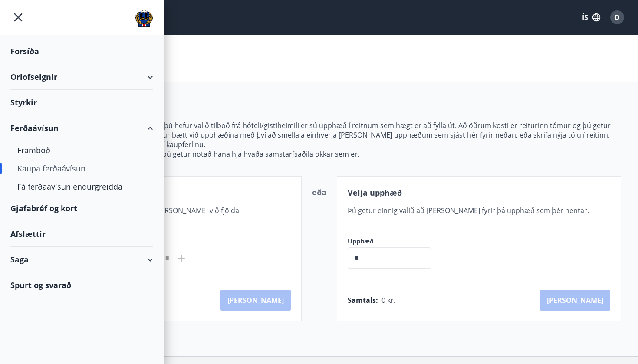  Describe the element at coordinates (82, 51) in the screenshot. I see `div: Forsíða` at that location.